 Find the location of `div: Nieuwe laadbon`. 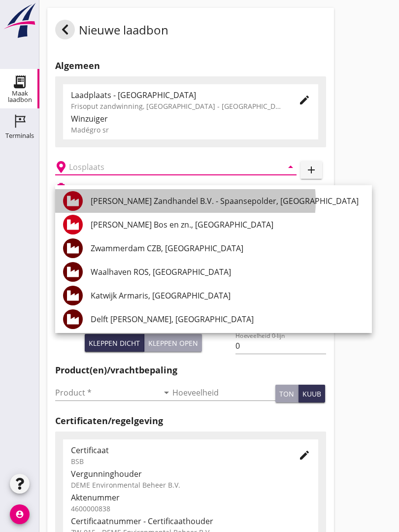

div: Nieuwe laadbon is located at coordinates (112, 32).